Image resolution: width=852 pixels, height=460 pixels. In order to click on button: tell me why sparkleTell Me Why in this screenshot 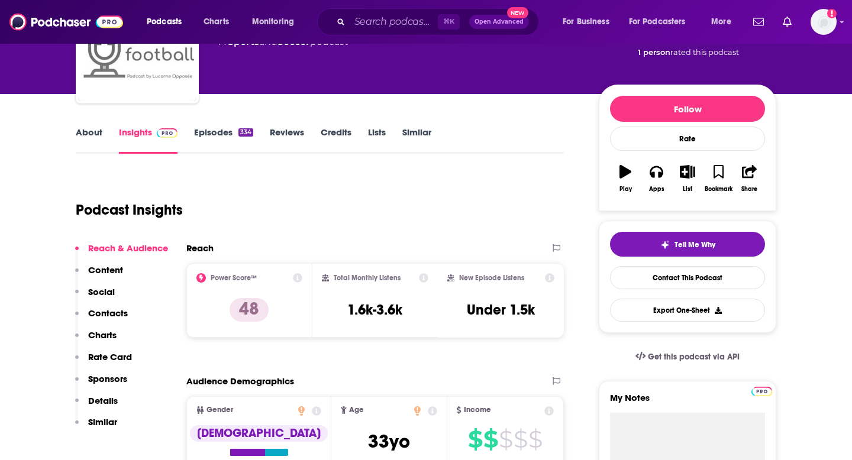, I will do `click(687, 244)`.